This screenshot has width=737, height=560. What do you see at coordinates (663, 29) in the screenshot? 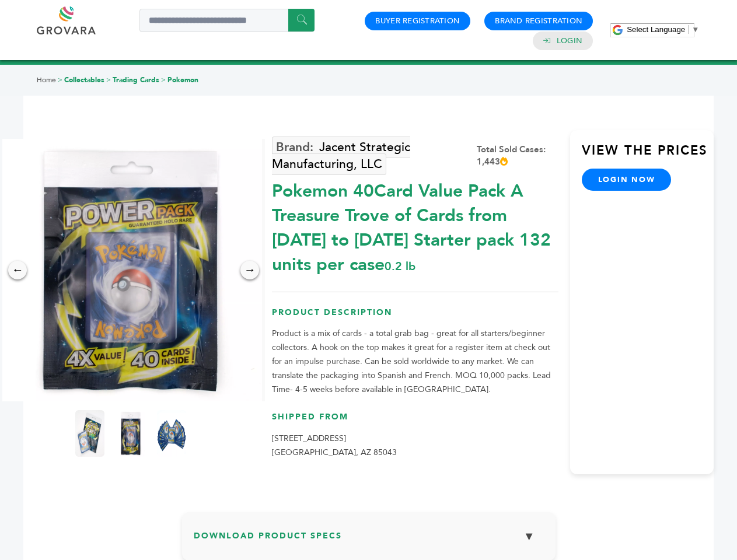
I see `a: Select Language​` at bounding box center [663, 29].